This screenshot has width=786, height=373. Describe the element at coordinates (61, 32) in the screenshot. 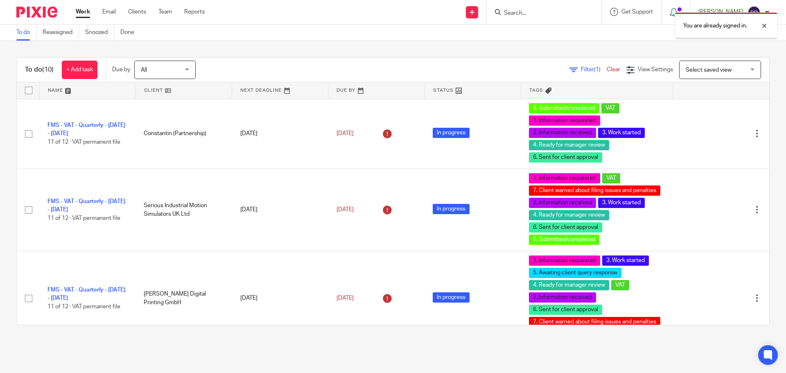

I see `a: Reassigned` at that location.